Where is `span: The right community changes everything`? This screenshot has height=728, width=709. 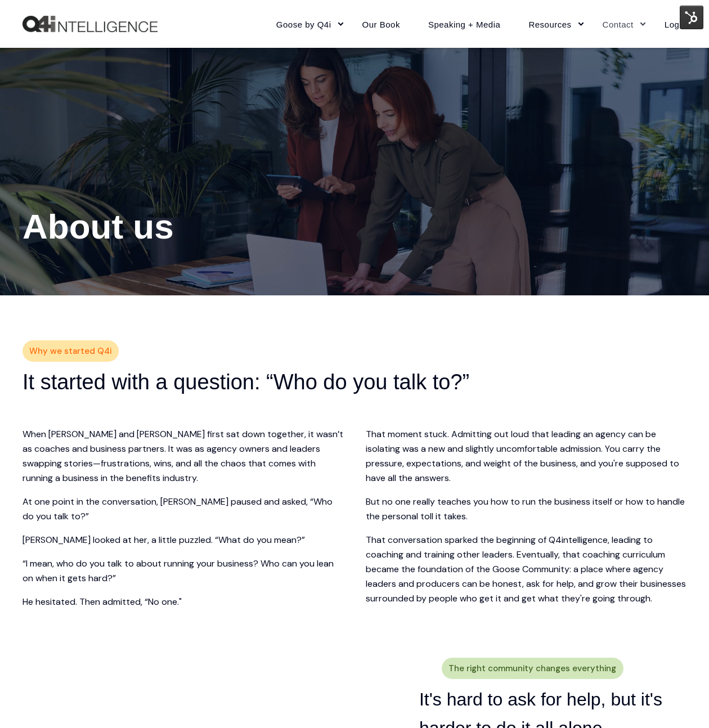
span: The right community changes everything is located at coordinates (532, 669).